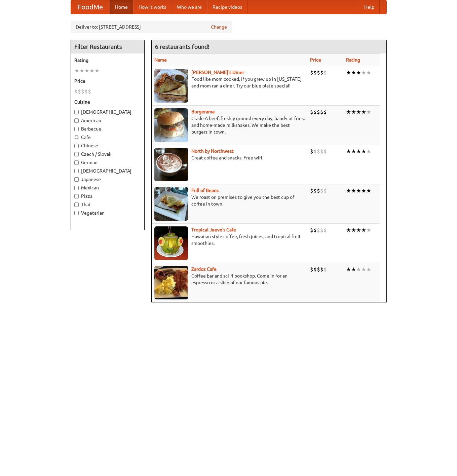 Image resolution: width=457 pixels, height=476 pixels. What do you see at coordinates (77, 146) in the screenshot?
I see `input: Chinese` at bounding box center [77, 146].